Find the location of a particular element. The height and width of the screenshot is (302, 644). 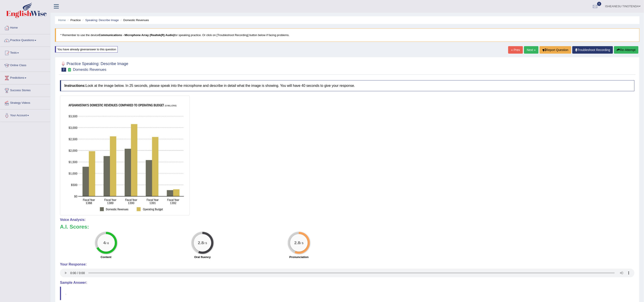

b: Instructions: is located at coordinates (75, 86).